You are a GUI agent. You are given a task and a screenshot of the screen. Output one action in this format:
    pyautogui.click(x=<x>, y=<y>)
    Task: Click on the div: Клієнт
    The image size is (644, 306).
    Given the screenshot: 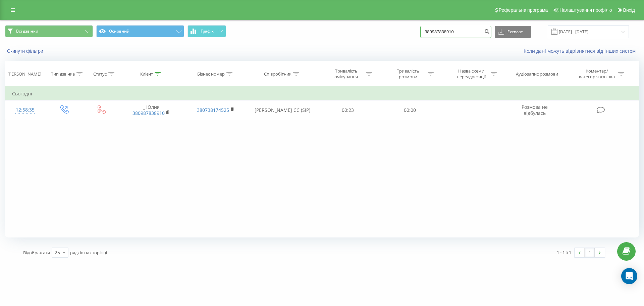 What is the action you would take?
    pyautogui.click(x=146, y=74)
    